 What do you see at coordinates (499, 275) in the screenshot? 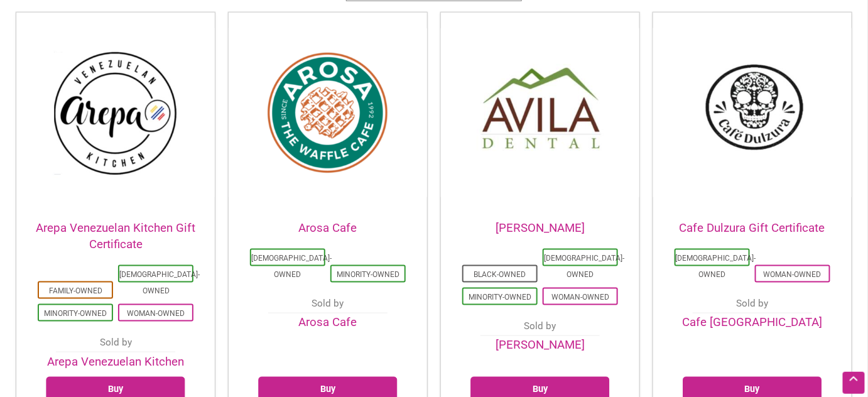
I see `a: Black-Owned` at bounding box center [499, 275].